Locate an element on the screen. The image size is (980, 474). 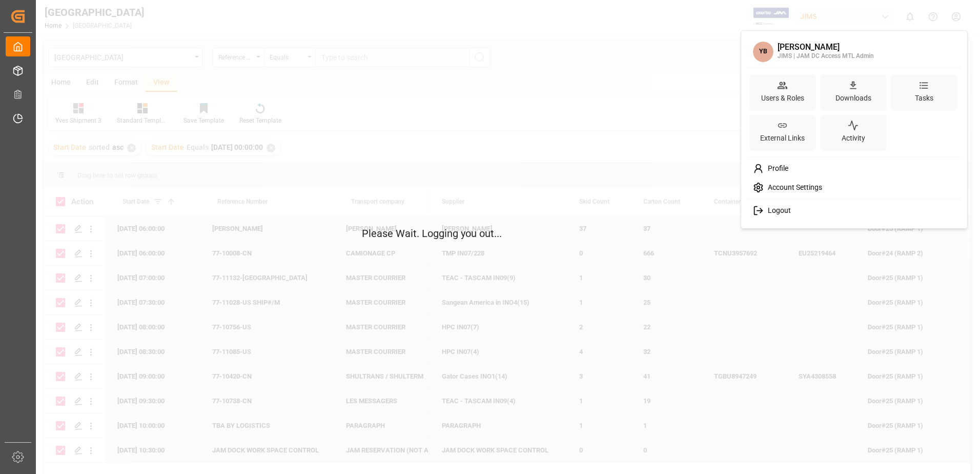
p: Please Wait. Logging you out... is located at coordinates (490, 233).